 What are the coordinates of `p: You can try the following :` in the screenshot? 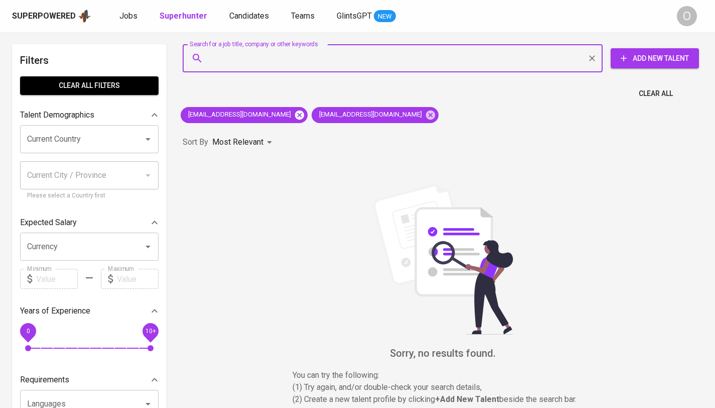 It's located at (443, 375).